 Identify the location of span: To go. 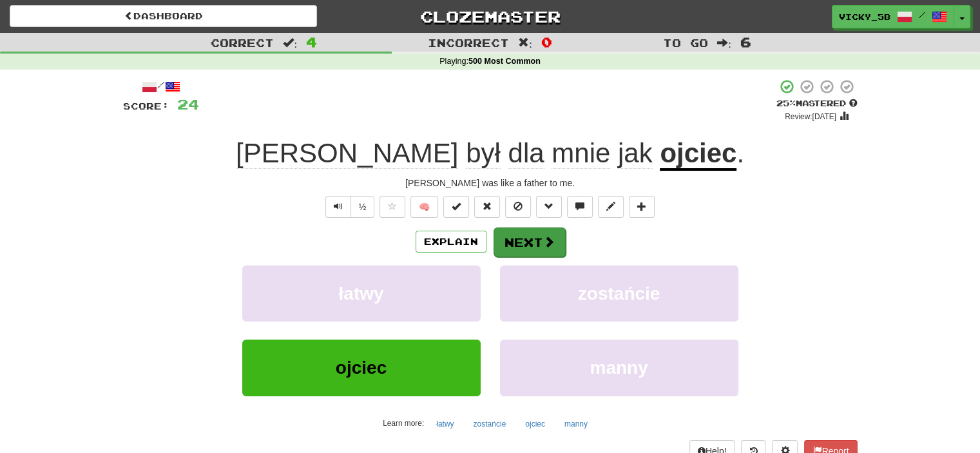
(686, 43).